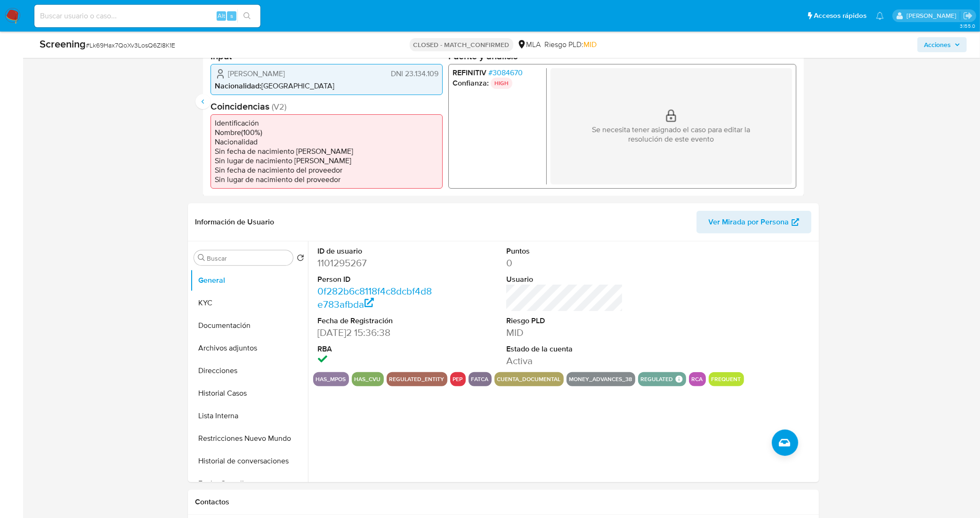 This screenshot has width=980, height=518. I want to click on span: s, so click(231, 15).